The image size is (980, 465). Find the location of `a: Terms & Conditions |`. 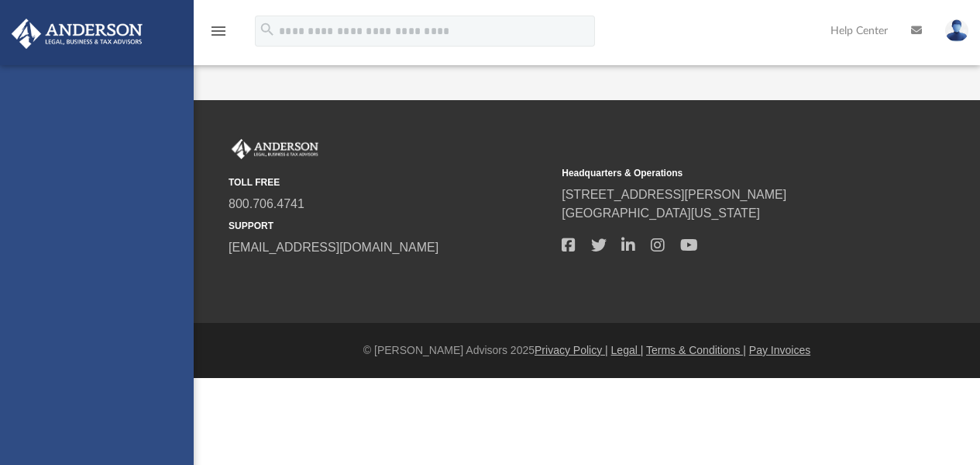

a: Terms & Conditions | is located at coordinates (696, 350).